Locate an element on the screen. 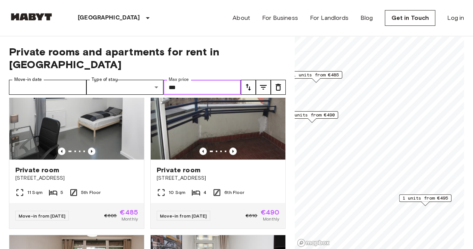 The width and height of the screenshot is (473, 249). input: Choose date is located at coordinates (47, 87).